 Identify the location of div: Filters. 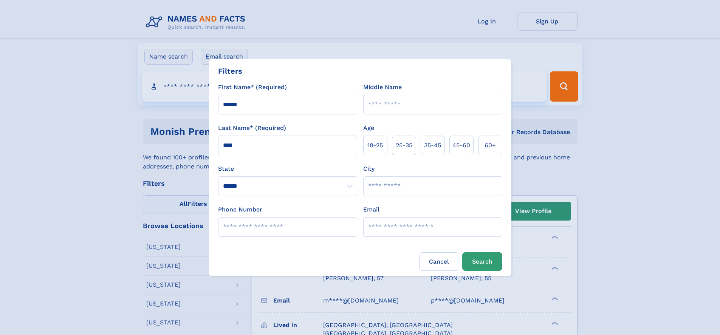
(230, 71).